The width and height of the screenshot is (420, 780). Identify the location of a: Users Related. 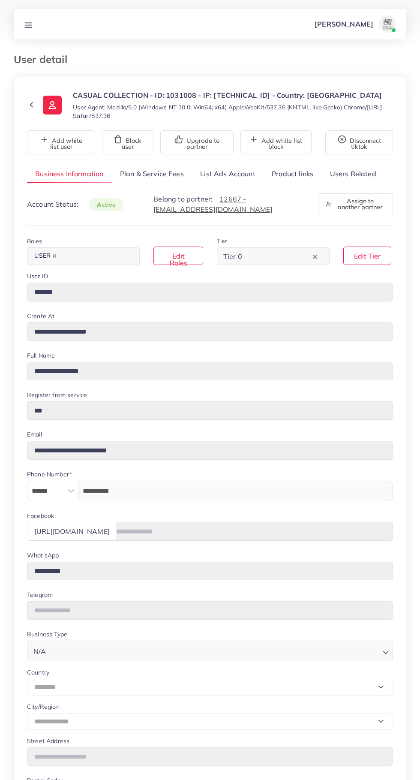
(353, 174).